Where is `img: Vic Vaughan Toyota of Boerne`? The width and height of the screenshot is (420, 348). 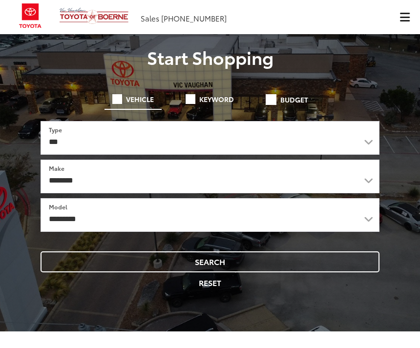 img: Vic Vaughan Toyota of Boerne is located at coordinates (94, 16).